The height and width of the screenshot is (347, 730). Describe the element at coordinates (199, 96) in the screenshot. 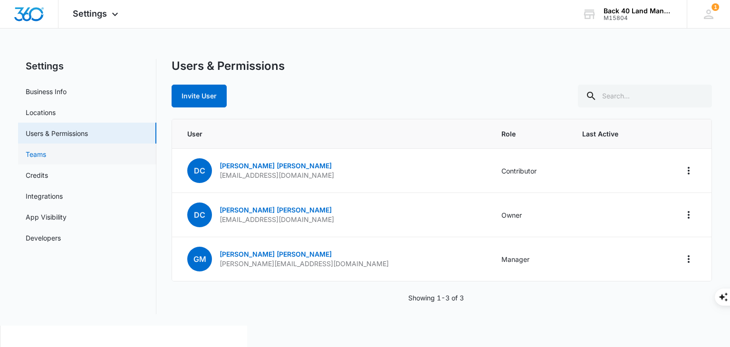

I see `a: Invite User` at that location.